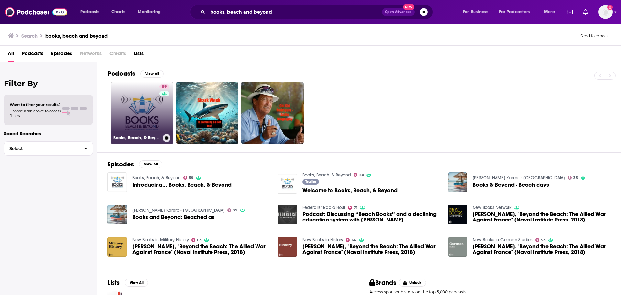 The width and height of the screenshot is (621, 295). I want to click on a: 64, so click(351, 240).